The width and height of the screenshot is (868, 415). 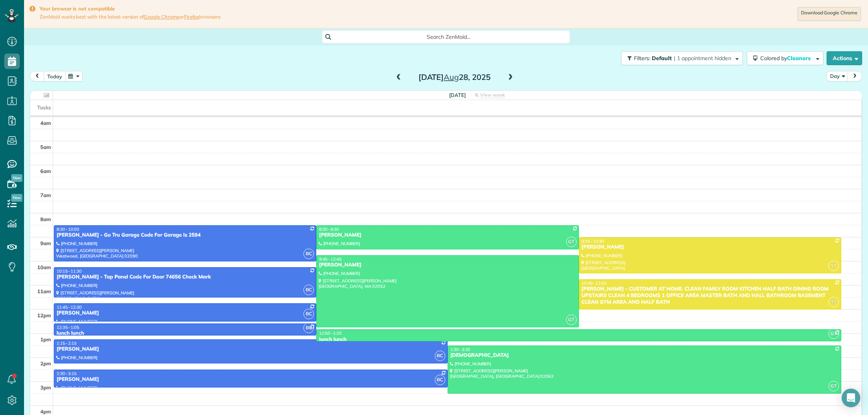 I want to click on button: Day, so click(x=837, y=76).